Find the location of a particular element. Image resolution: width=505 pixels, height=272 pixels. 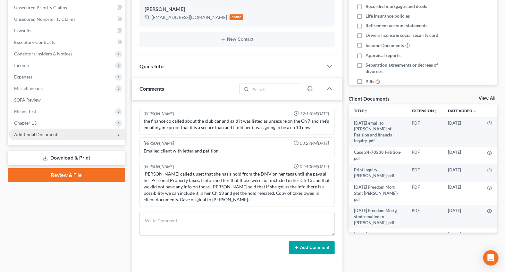

a: Unsecured Nonpriority Claims is located at coordinates (67, 19).